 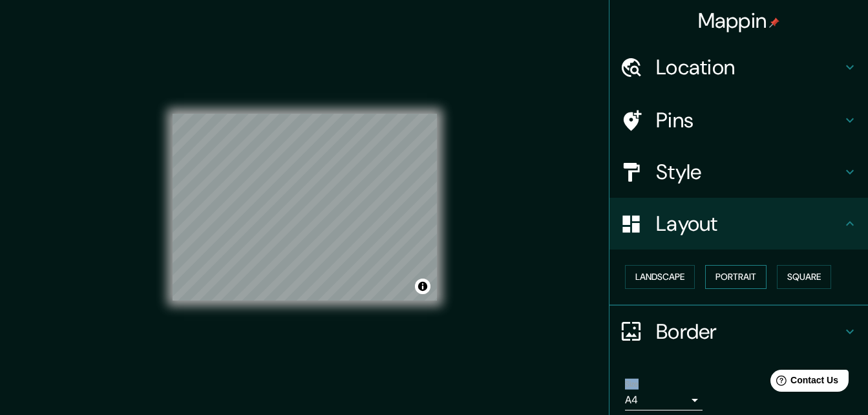 I want to click on h4: Pins, so click(x=749, y=120).